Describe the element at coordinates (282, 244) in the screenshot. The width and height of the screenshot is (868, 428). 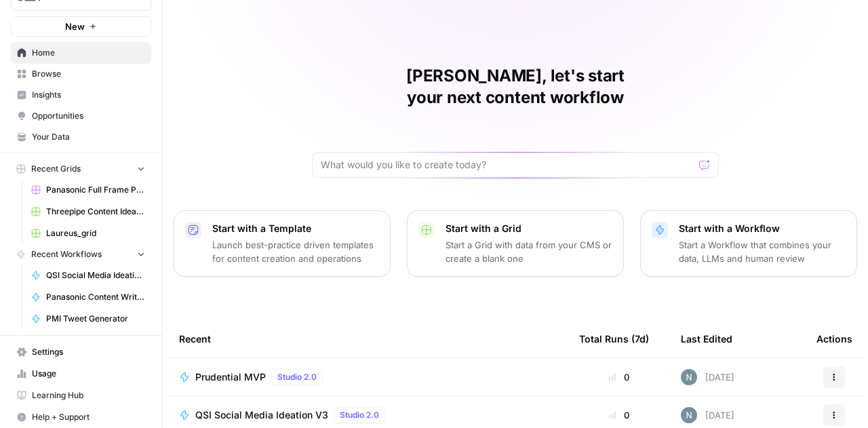
I see `button: Start with a TemplateLaunch best-practice driven templates for content creation and operations` at that location.